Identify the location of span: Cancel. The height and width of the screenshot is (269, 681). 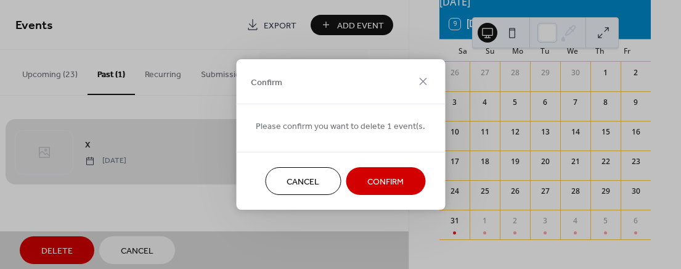
(303, 182).